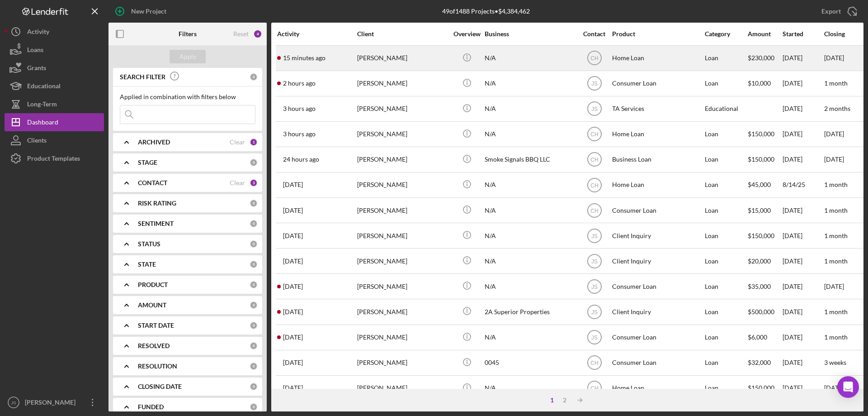 Image resolution: width=868 pixels, height=416 pixels. I want to click on div: Open Intercom Messenger, so click(848, 387).